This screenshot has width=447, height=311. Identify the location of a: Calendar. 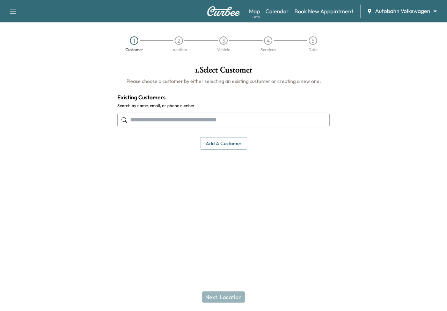
(277, 11).